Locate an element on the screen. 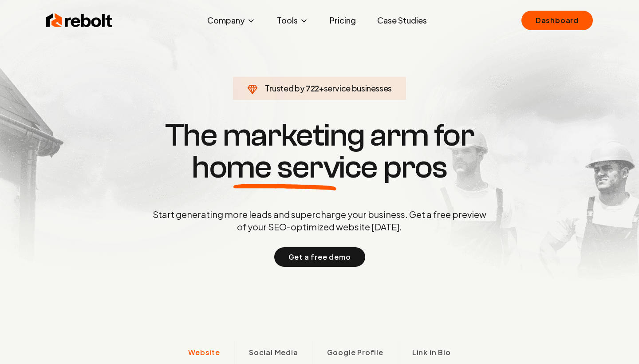  a: Dashboard is located at coordinates (557, 20).